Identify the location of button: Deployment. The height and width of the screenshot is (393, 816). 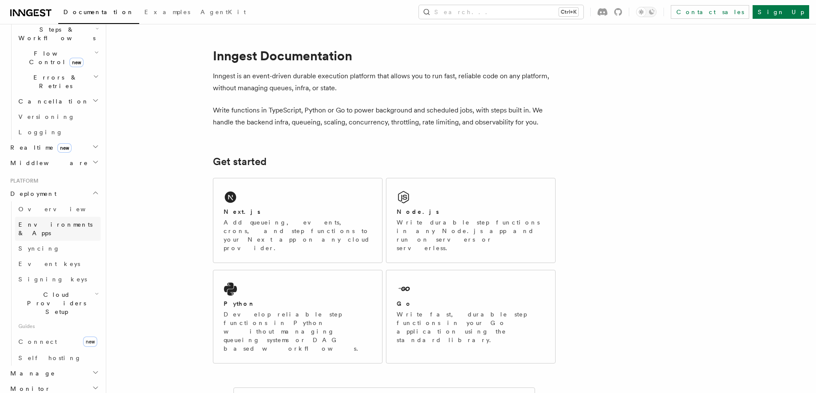
(54, 194).